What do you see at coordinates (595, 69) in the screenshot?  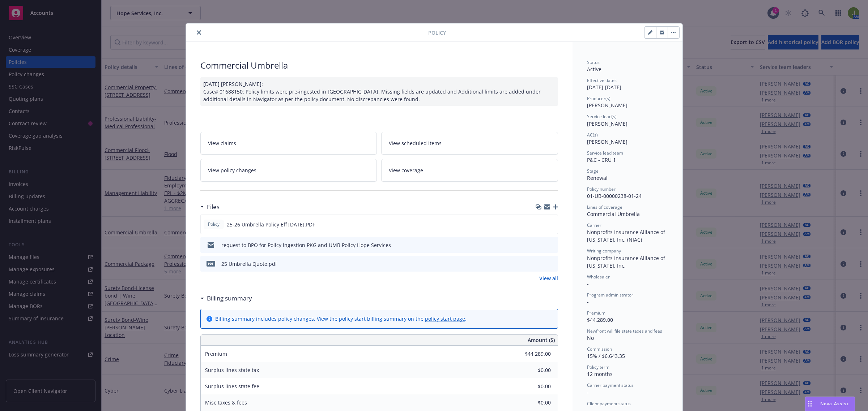 I see `span: Active` at bounding box center [595, 69].